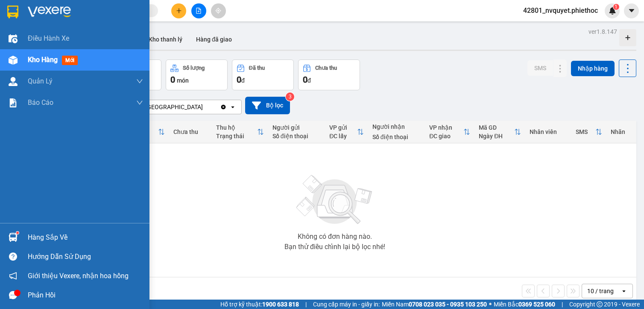 The height and width of the screenshot is (309, 644). I want to click on div: Mã GD, so click(496, 128).